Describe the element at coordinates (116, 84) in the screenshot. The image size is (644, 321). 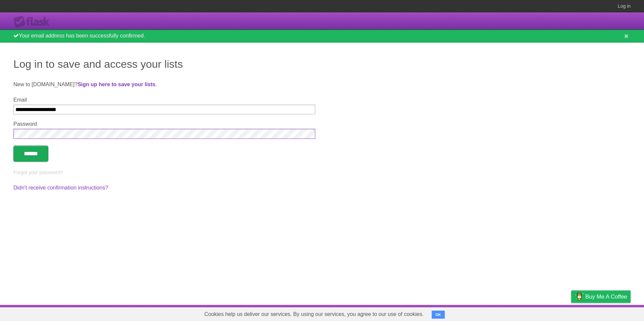
I see `strong: Sign up here to save your lists` at that location.